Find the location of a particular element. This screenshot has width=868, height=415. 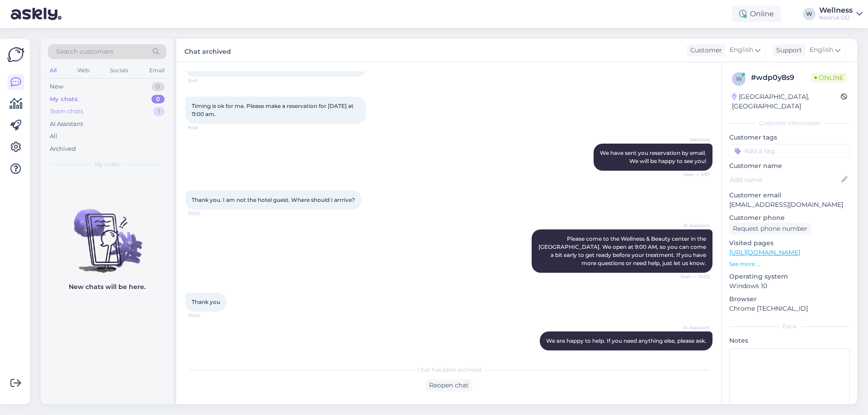

p: Customer tags is located at coordinates (789, 137).